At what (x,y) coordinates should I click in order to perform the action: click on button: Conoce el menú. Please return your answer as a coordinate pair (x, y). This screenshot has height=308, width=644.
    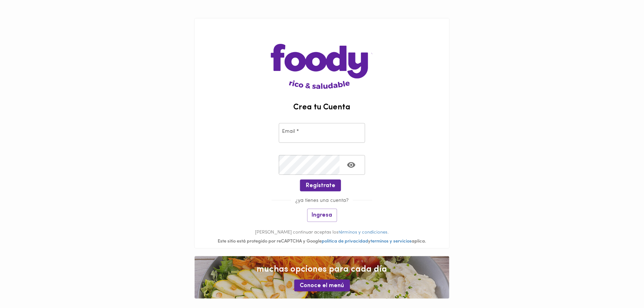
    Looking at the image, I should click on (322, 285).